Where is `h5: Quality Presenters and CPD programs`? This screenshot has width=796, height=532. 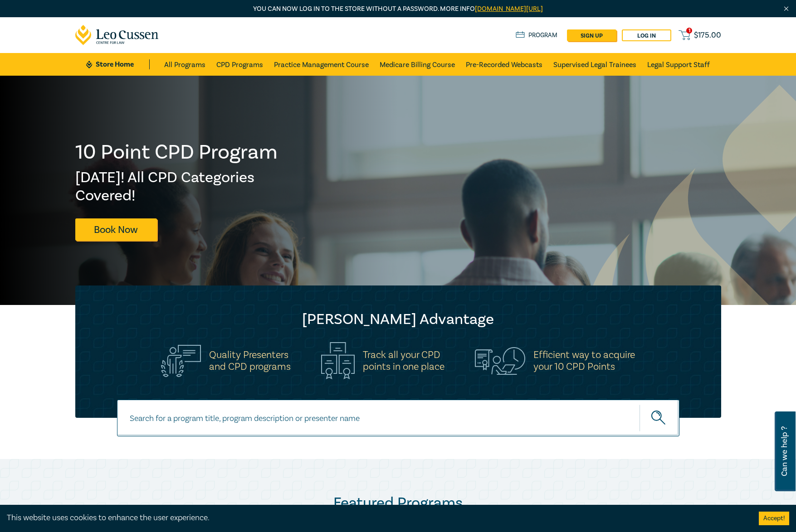 h5: Quality Presenters and CPD programs is located at coordinates (250, 361).